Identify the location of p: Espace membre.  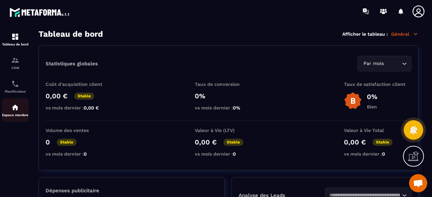
(15, 115).